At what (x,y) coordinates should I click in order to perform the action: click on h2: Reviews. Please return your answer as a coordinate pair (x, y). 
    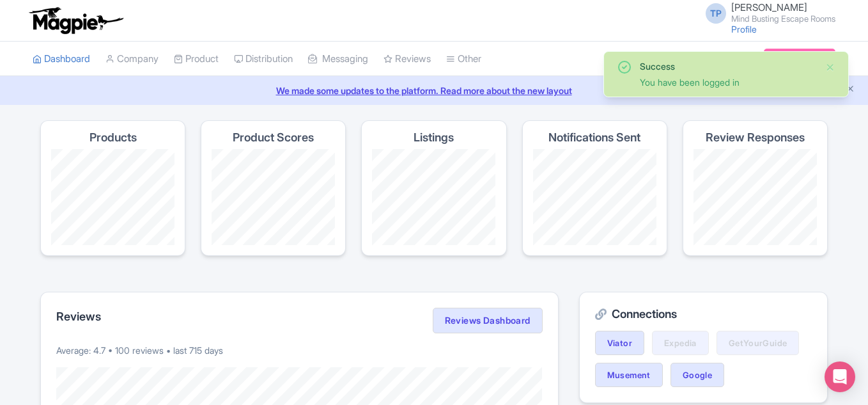
    Looking at the image, I should click on (78, 317).